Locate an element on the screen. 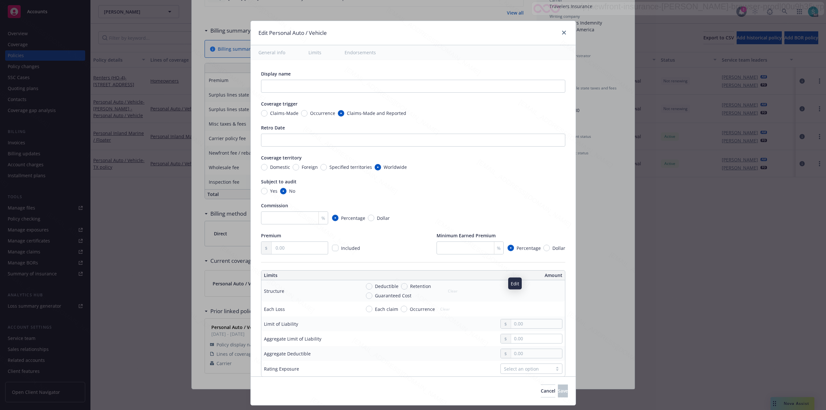 Image resolution: width=826 pixels, height=410 pixels. span: Claims-Made and Reported is located at coordinates (377, 113).